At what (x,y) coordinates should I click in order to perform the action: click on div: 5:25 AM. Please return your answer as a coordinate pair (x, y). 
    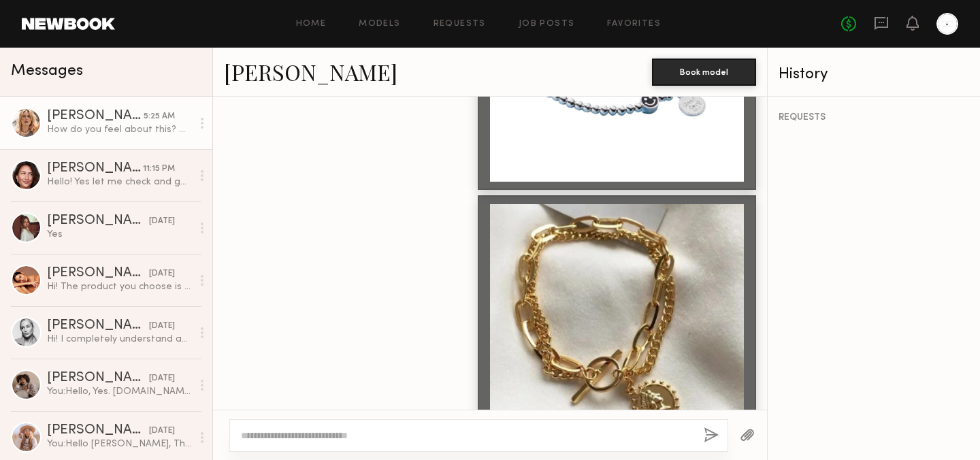
    Looking at the image, I should click on (159, 117).